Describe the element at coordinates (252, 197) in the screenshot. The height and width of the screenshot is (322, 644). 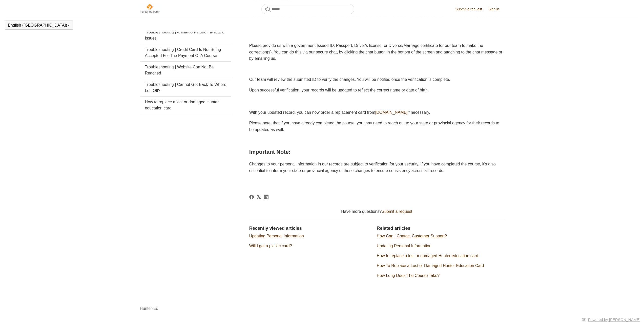
I see `svg: Share this page on Facebook` at that location.